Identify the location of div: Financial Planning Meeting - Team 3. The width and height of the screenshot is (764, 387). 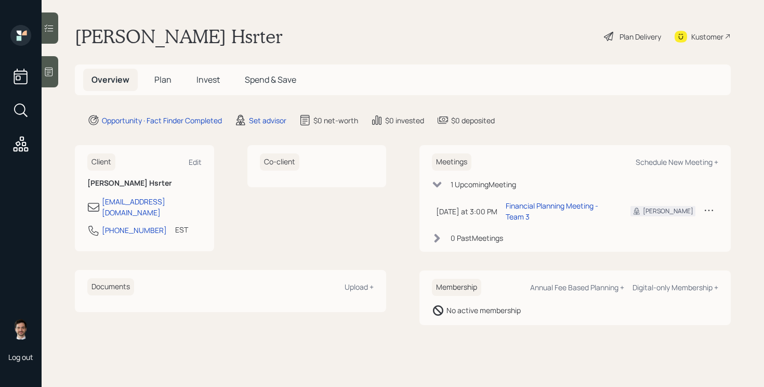
(560, 211).